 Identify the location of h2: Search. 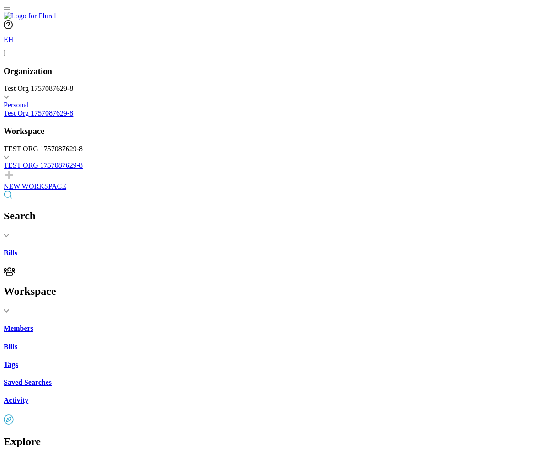
(274, 216).